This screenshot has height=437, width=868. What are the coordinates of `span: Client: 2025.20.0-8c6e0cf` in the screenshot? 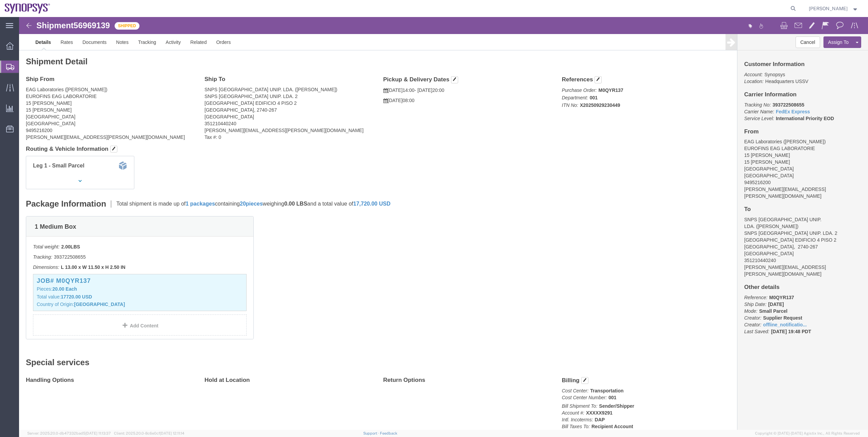 It's located at (149, 433).